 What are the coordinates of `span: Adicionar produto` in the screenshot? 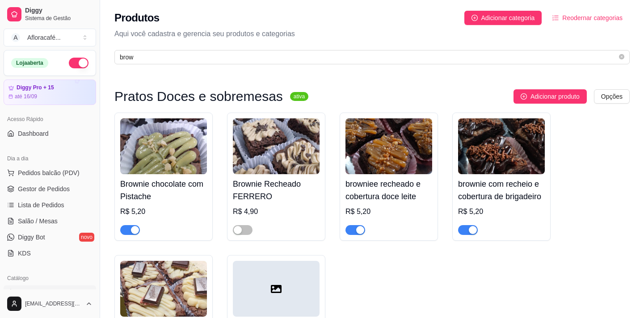 It's located at (555, 96).